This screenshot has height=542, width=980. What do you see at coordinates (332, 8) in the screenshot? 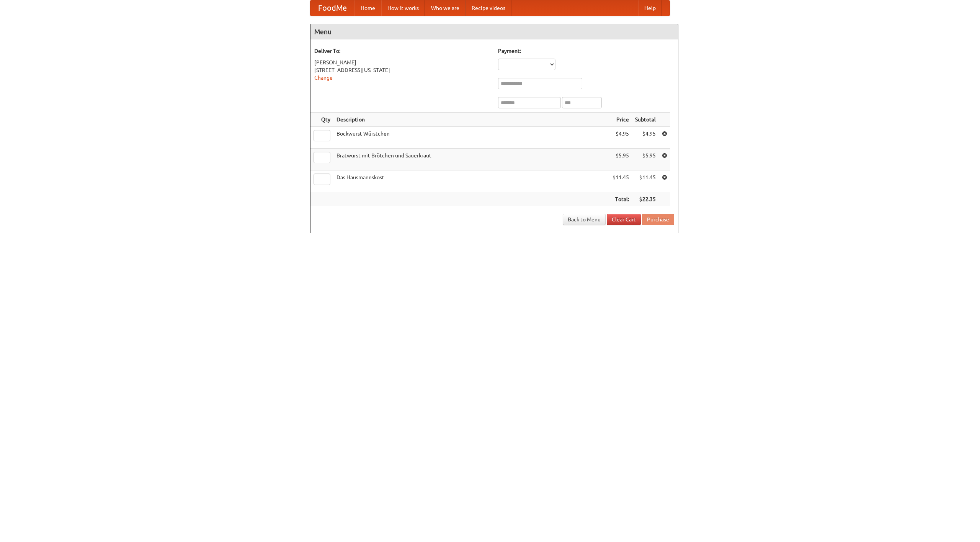
I see `a: FoodMe` at bounding box center [332, 8].